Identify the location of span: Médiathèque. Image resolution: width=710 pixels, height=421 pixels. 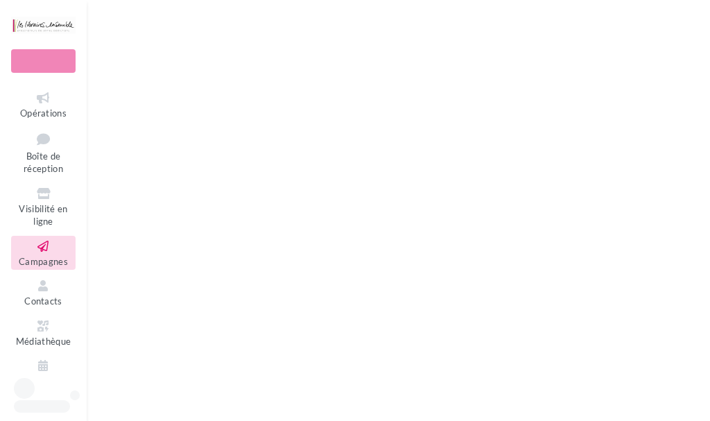
(44, 341).